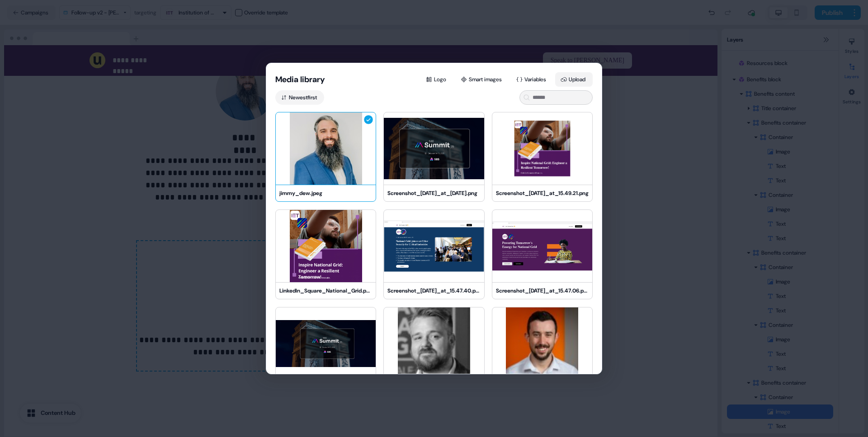 Image resolution: width=868 pixels, height=437 pixels. Describe the element at coordinates (300, 80) in the screenshot. I see `button: Media library` at that location.